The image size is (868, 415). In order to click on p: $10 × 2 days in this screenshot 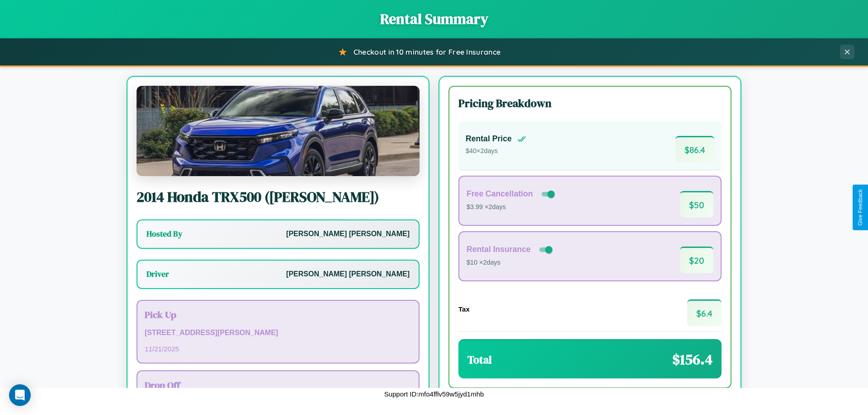, I will do `click(510, 263)`.